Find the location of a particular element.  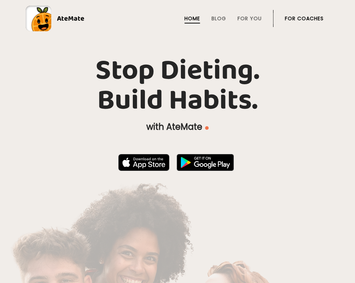

a: Home is located at coordinates (192, 19).